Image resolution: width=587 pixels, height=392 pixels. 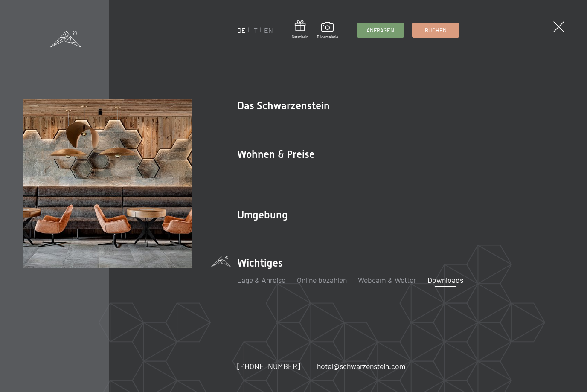 I want to click on a: Downloads, so click(x=445, y=280).